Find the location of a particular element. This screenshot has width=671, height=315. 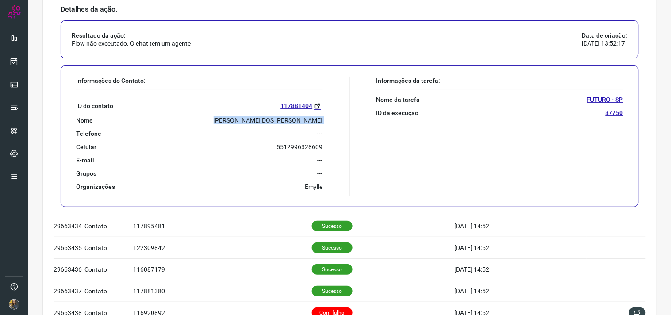

p: Resultado da ação: is located at coordinates (131, 35).